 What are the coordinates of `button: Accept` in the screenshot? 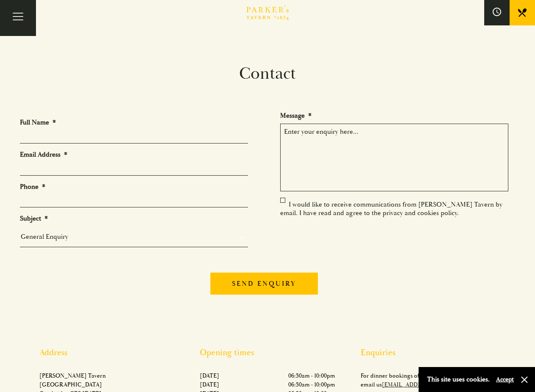 It's located at (505, 379).